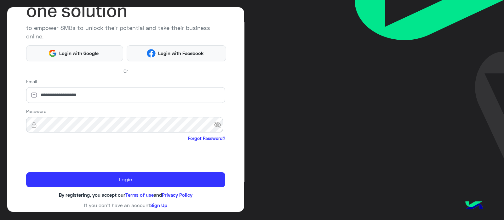 This screenshot has height=220, width=504. What do you see at coordinates (207, 138) in the screenshot?
I see `a: Forgot Password?` at bounding box center [207, 138].